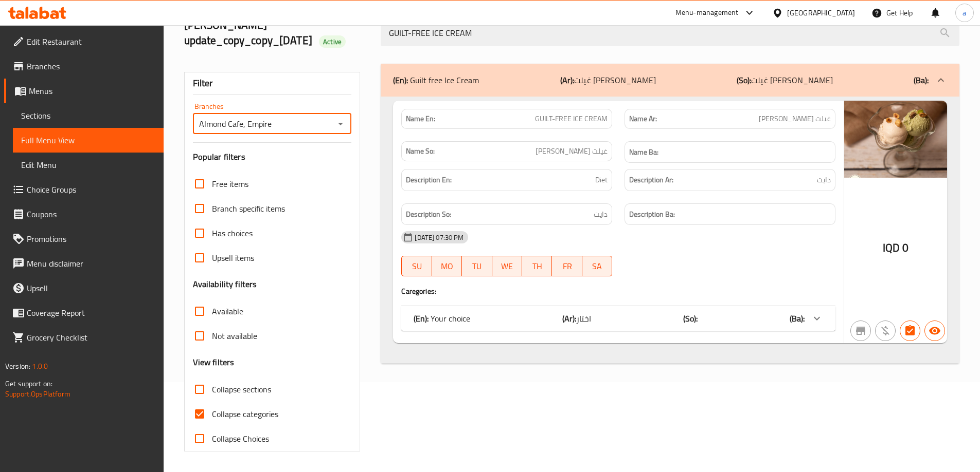 The width and height of the screenshot is (980, 472). Describe the element at coordinates (84, 264) in the screenshot. I see `a: Menu disclaimer` at that location.